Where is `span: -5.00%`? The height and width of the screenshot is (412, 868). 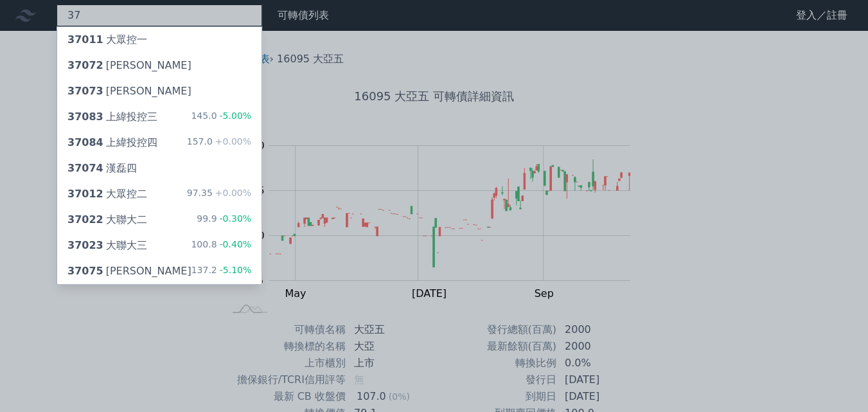 span: -5.00% is located at coordinates (234, 116).